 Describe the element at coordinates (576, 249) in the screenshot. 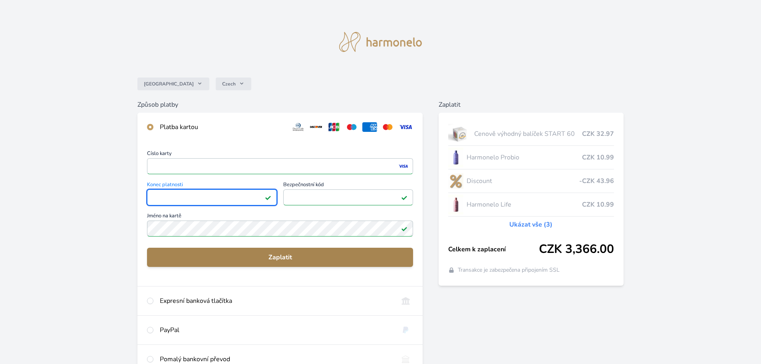

I see `span: CZK 3,366.00` at that location.